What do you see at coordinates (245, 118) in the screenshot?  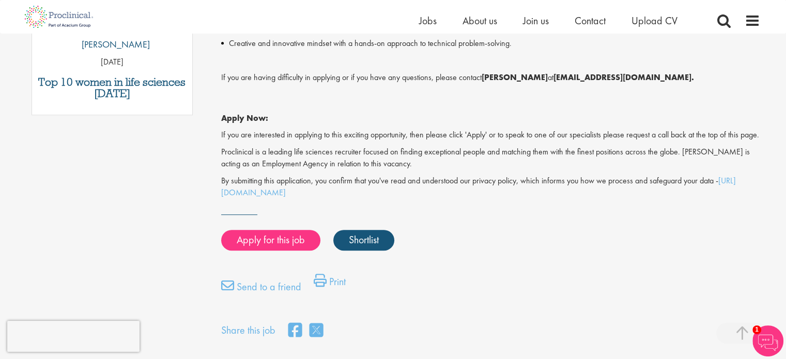 I see `strong: Apply Now:` at bounding box center [245, 118].